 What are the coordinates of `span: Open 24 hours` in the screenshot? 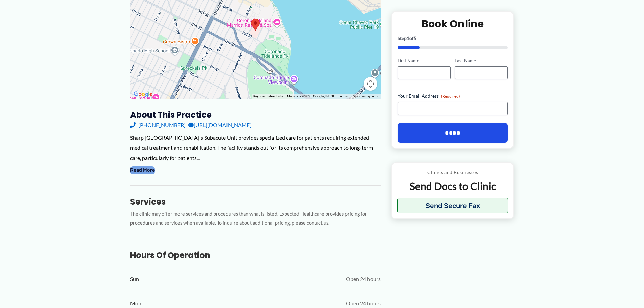 It's located at (363, 279).